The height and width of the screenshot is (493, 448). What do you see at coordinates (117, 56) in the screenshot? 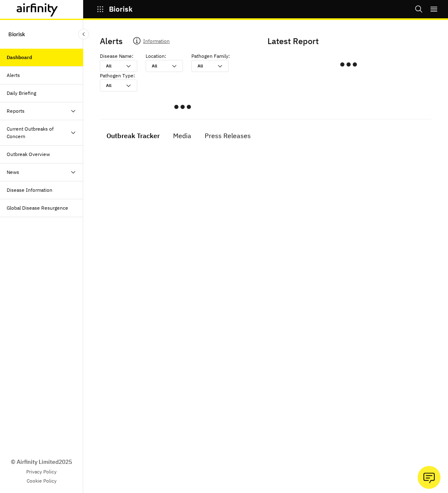
I see `p: Disease Name :` at bounding box center [117, 56].